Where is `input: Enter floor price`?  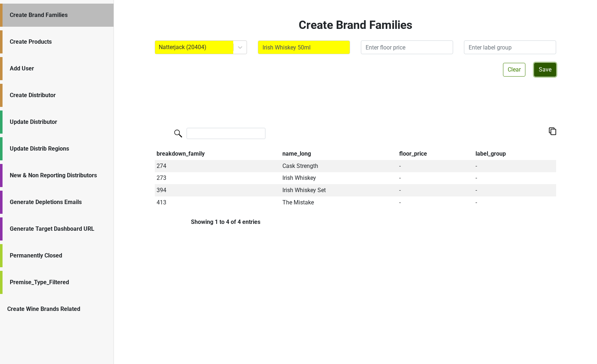 input: Enter floor price is located at coordinates (407, 47).